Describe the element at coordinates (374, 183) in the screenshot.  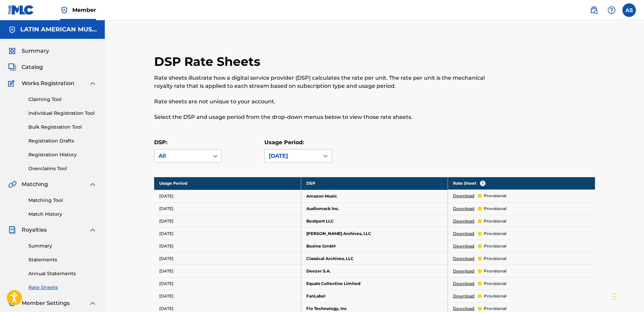
I see `th: DSP` at that location.